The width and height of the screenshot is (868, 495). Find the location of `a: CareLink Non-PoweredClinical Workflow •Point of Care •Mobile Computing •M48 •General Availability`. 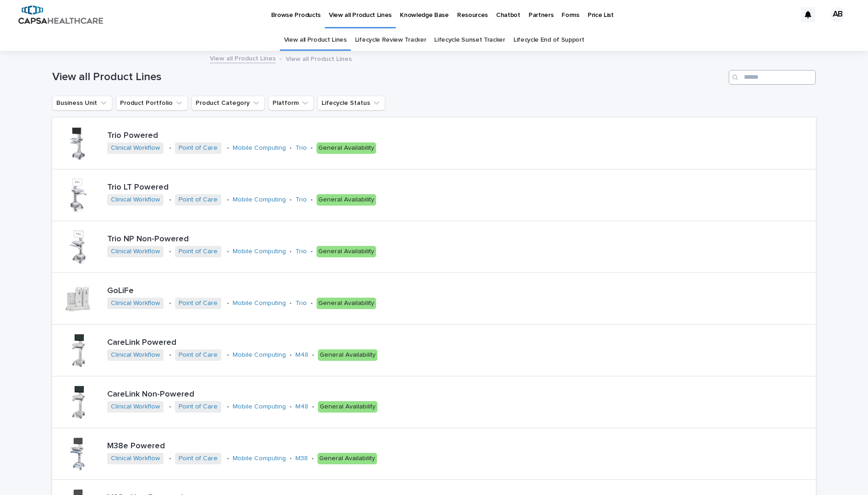

a: CareLink Non-PoweredClinical Workflow •Point of Care •Mobile Computing •M48 •General Availability is located at coordinates (434, 402).